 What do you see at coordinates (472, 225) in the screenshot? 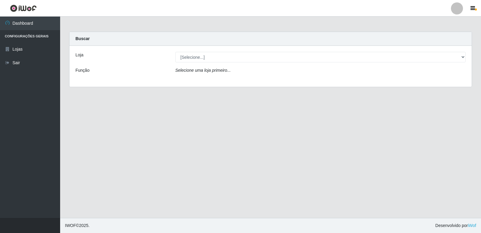
I see `a: iWof` at bounding box center [472, 225].